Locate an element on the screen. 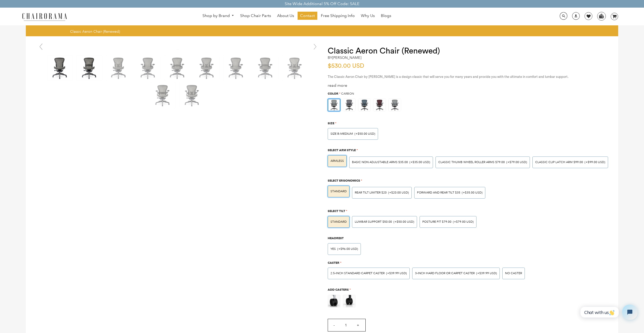  h1: Classic Aeron Chair (Renewed) is located at coordinates (468, 51).